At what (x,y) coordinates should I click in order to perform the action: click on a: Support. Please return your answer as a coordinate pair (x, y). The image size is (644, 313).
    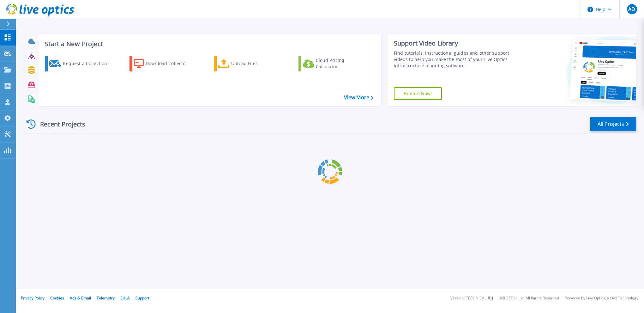
    Looking at the image, I should click on (142, 298).